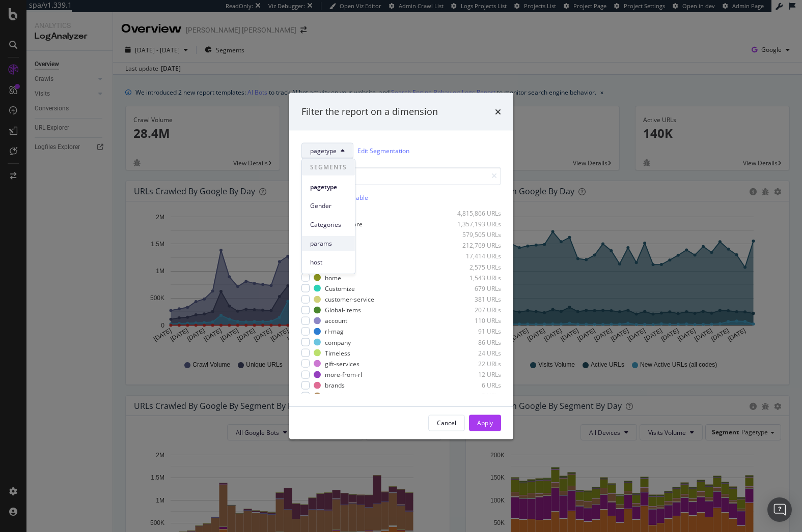 The width and height of the screenshot is (802, 532). What do you see at coordinates (476, 256) in the screenshot?
I see `div: 17,414 URLs` at bounding box center [476, 256].